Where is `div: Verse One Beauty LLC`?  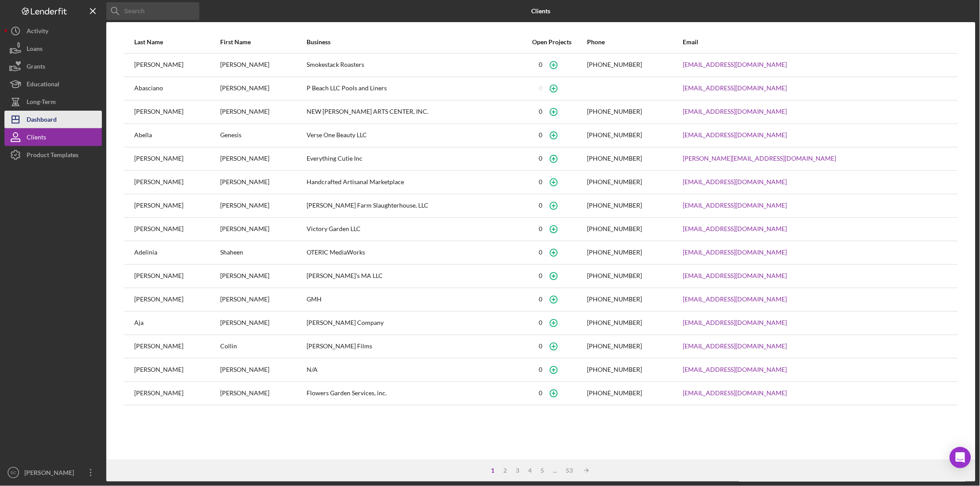
div: Verse One Beauty LLC is located at coordinates (411, 136).